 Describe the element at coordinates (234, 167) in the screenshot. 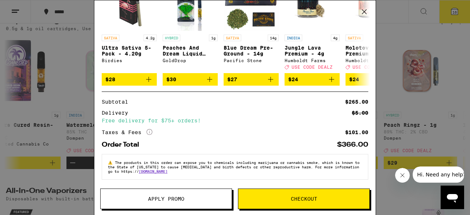

I see `span: The products in this order can expose you to chemicals including marijuana or cannabis smoke, whi...` at that location.